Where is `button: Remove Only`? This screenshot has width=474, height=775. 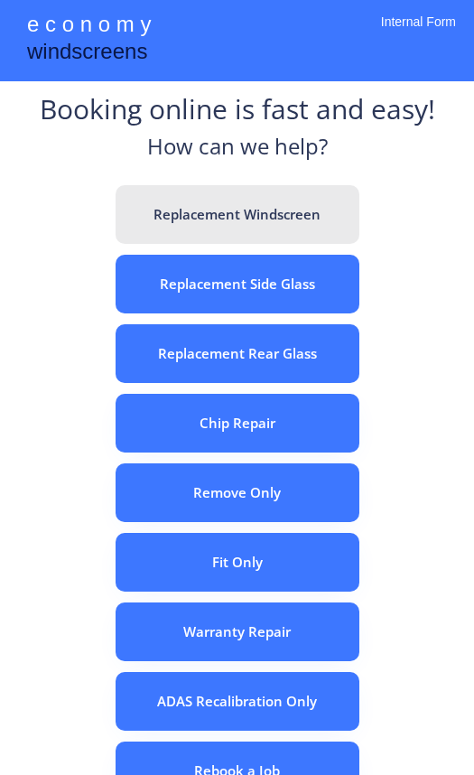
button: Remove Only is located at coordinates (238, 492).